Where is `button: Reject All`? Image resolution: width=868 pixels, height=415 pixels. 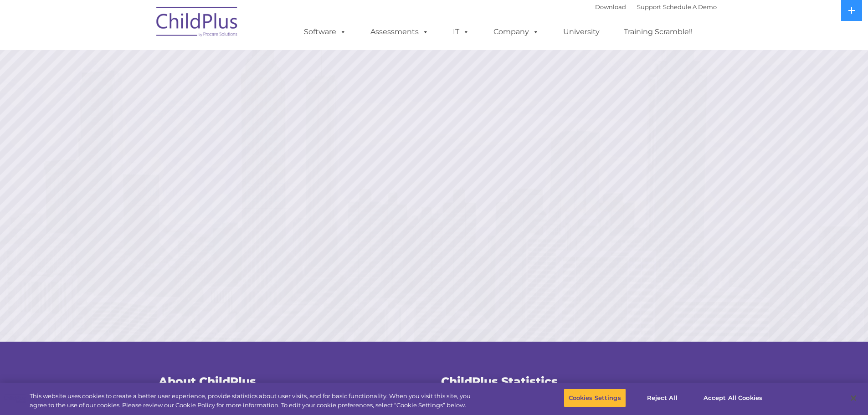 button: Reject All is located at coordinates (662, 399).